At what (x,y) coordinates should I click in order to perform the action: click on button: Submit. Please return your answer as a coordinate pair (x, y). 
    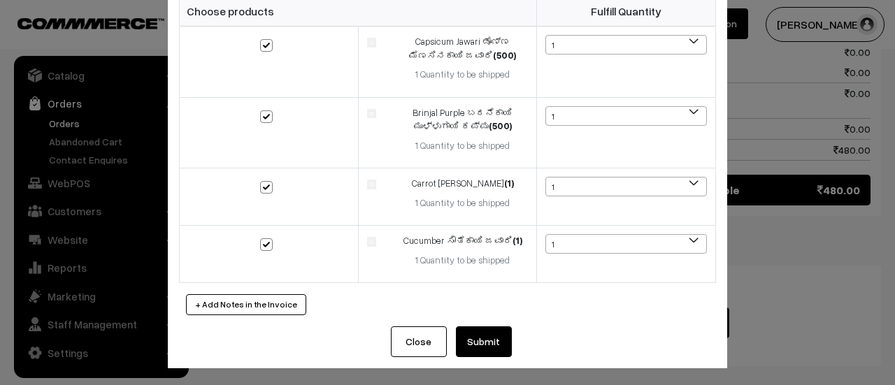
    Looking at the image, I should click on (484, 342).